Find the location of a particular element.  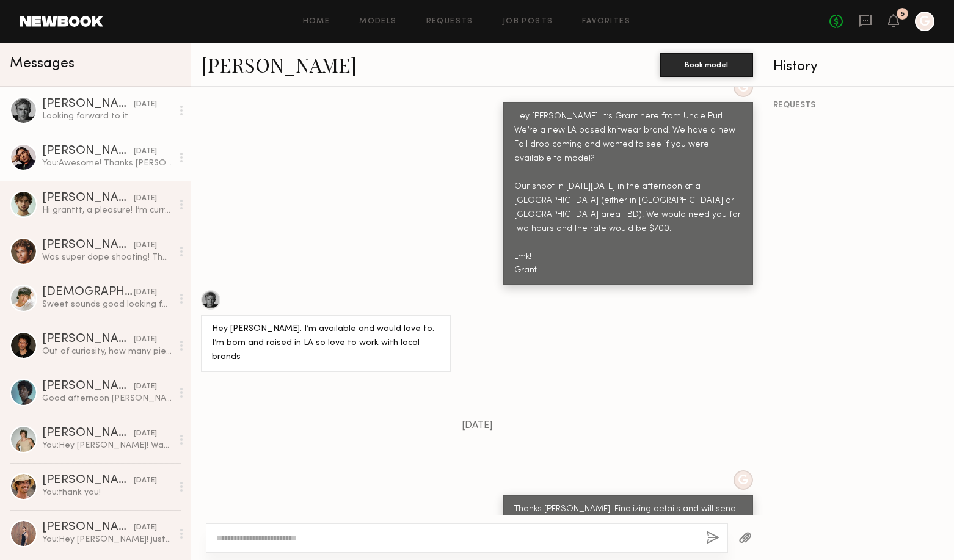

div: Sweet sounds good looking forward!! is located at coordinates (107, 304).